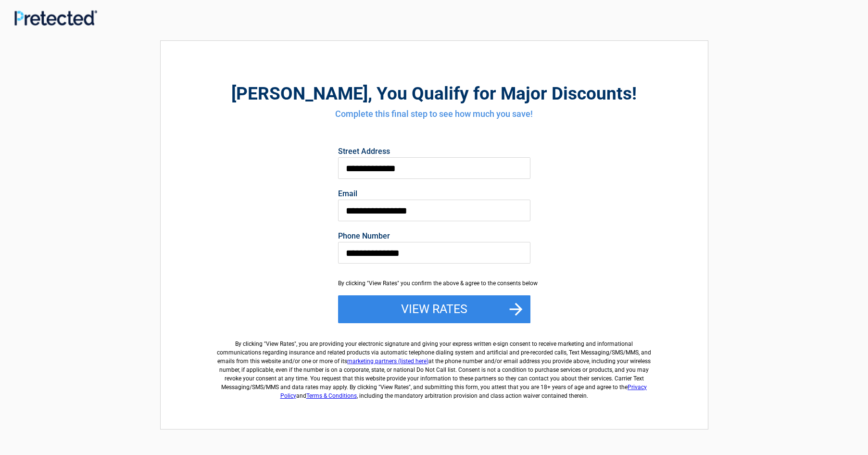  Describe the element at coordinates (434, 236) in the screenshot. I see `label: Phone Number` at that location.